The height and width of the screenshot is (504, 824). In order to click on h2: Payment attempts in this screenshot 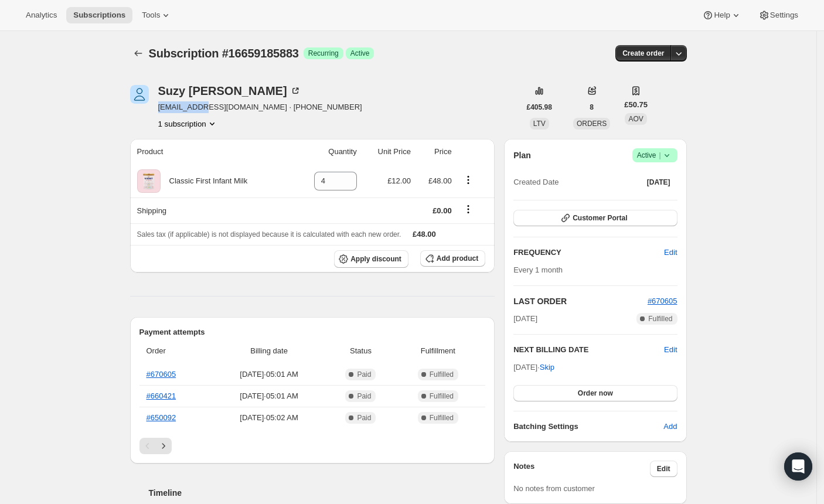, I will do `click(313, 332)`.